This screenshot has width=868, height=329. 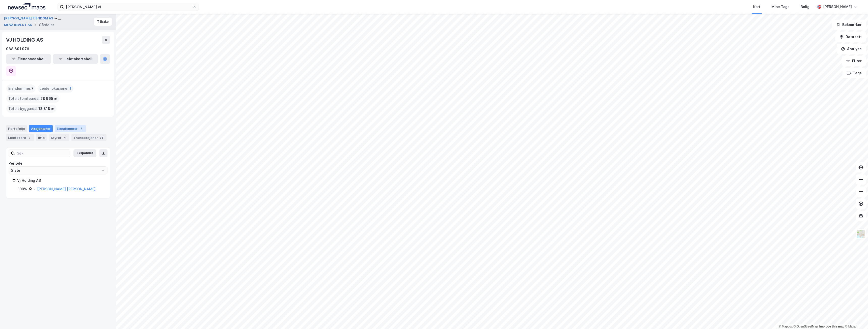 What do you see at coordinates (18, 49) in the screenshot?
I see `div: 988 691 976` at bounding box center [18, 49].